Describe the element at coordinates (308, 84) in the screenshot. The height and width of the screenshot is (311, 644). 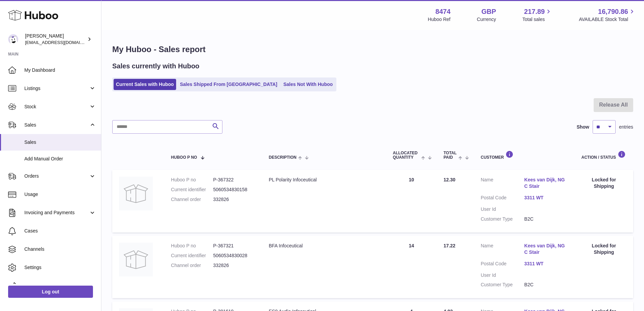
I see `a: Sales Not With Huboo` at that location.